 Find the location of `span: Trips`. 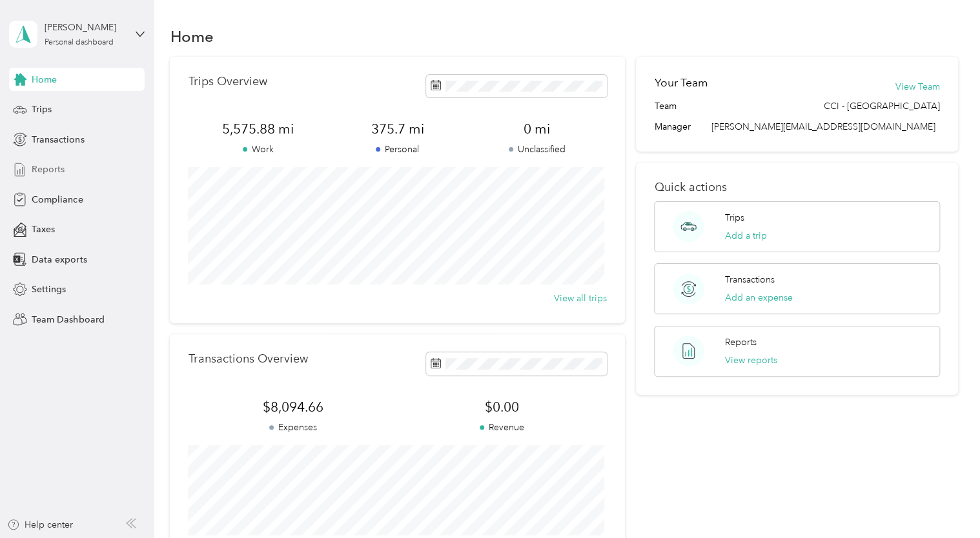

span: Trips is located at coordinates (41, 109).